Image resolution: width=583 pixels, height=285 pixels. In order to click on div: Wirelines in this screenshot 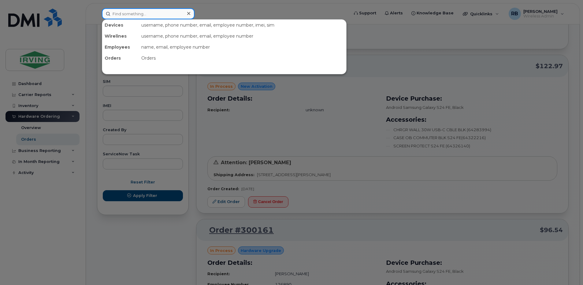, I will do `click(121, 36)`.